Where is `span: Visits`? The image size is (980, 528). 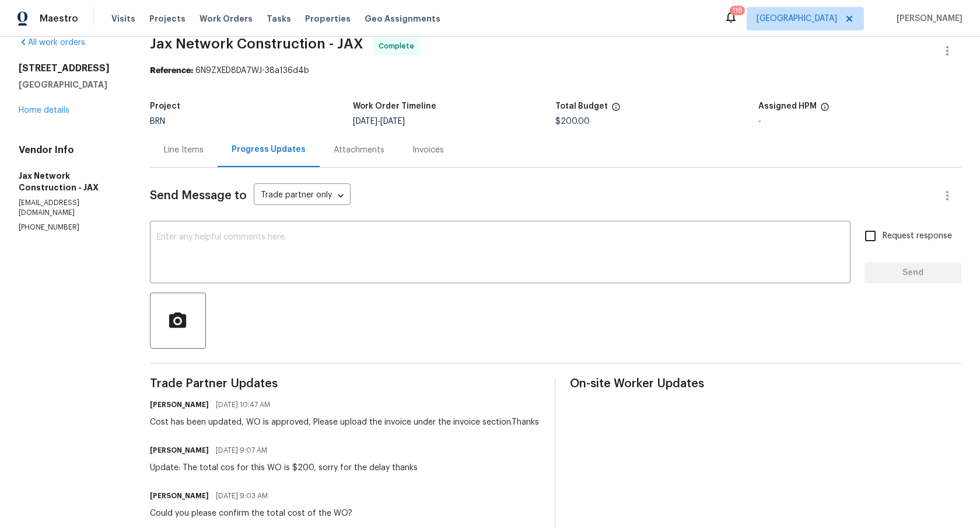 span: Visits is located at coordinates (123, 19).